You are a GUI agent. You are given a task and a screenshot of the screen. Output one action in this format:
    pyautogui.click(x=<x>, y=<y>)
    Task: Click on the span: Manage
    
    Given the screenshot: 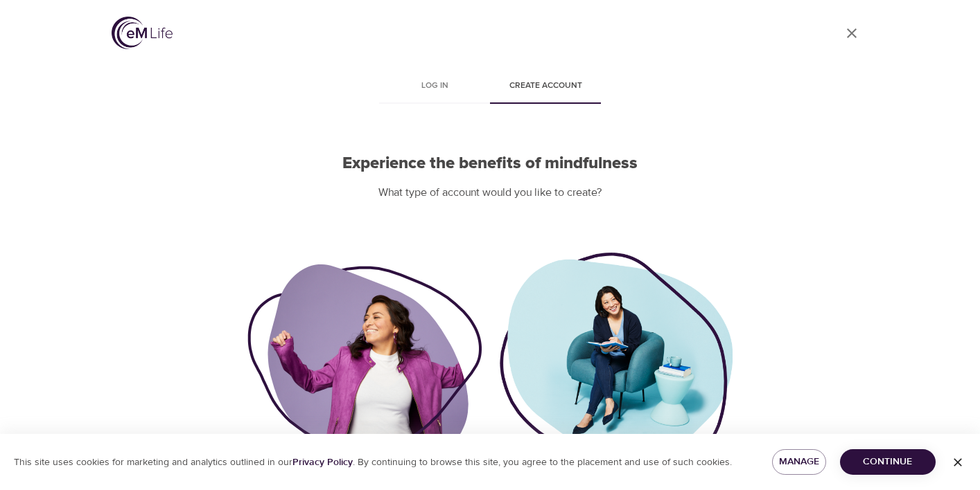 What is the action you would take?
    pyautogui.click(x=798, y=462)
    